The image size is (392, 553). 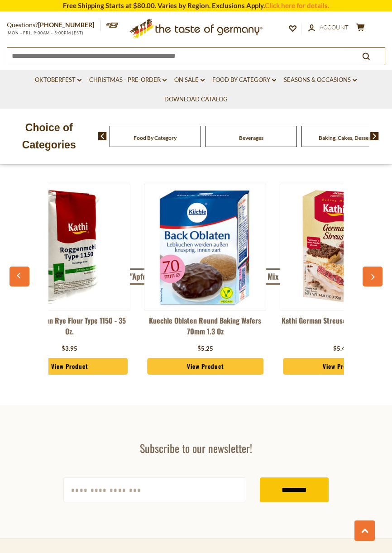 What do you see at coordinates (205, 328) in the screenshot?
I see `a: Kuechle Oblaten Round Baking Wafers 70mm 1.3 oz` at bounding box center [205, 328].